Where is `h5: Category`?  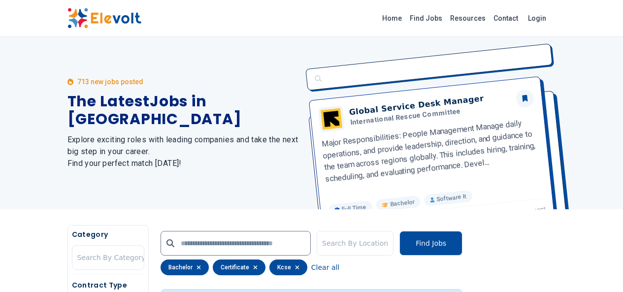 h5: Category is located at coordinates (108, 234).